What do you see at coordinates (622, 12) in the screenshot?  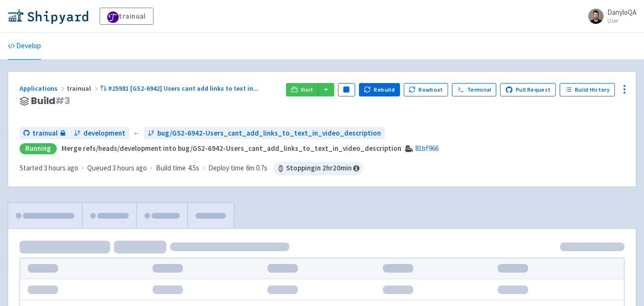 I see `span: DanyloQA` at bounding box center [622, 12].